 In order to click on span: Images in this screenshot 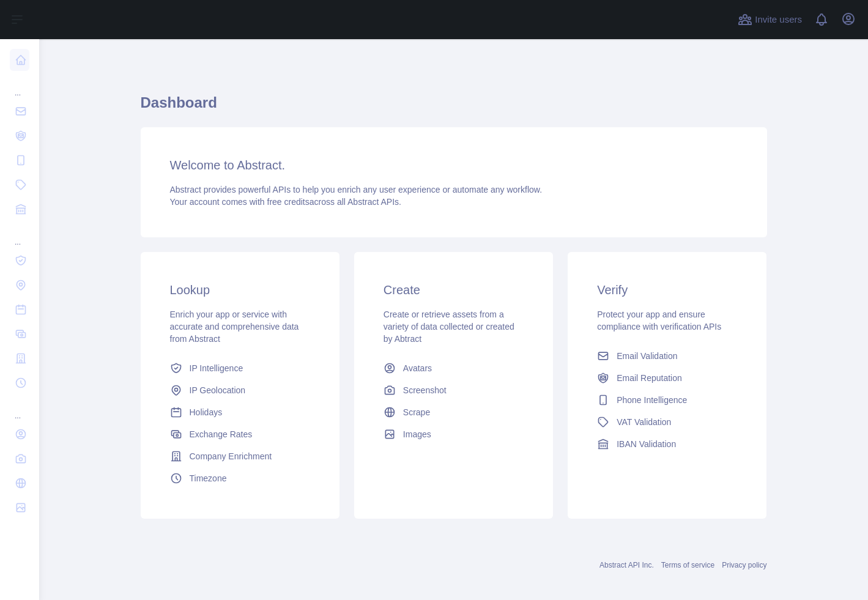, I will do `click(417, 434)`.